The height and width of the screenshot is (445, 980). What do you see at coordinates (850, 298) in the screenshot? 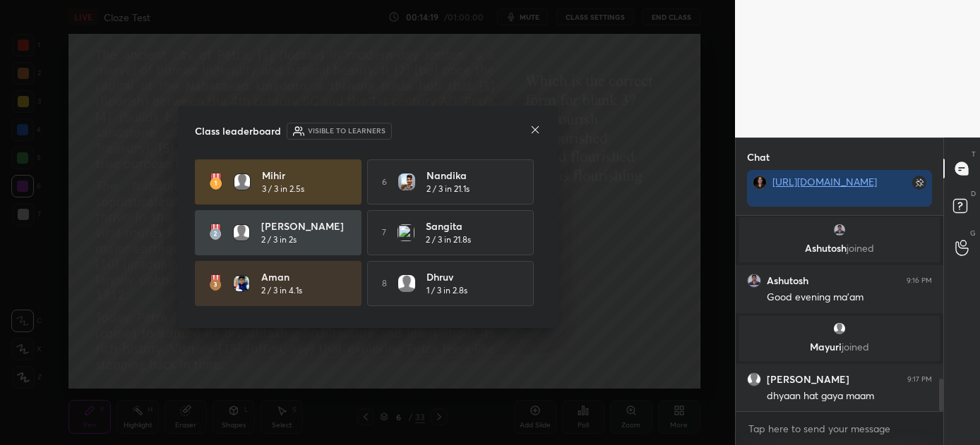
I see `div: Good evening ma'am` at bounding box center [850, 298].